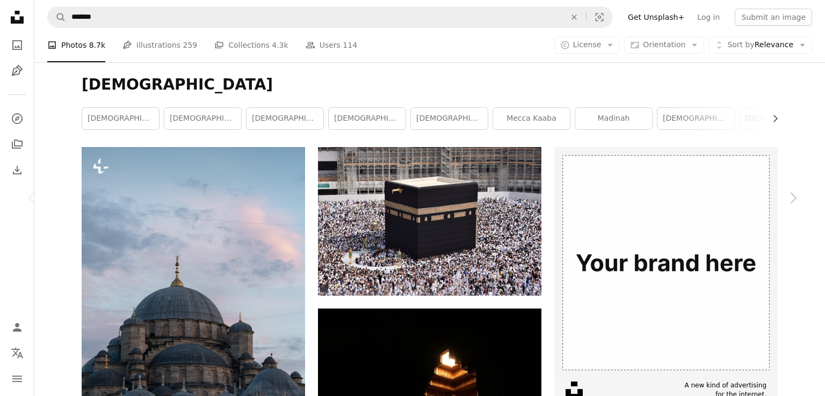  I want to click on button: Orientation, so click(664, 45).